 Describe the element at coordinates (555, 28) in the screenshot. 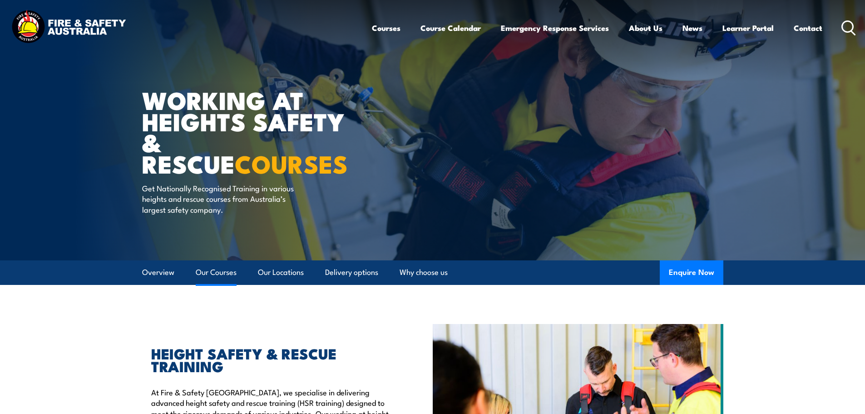

I see `a: Emergency Response Services` at that location.